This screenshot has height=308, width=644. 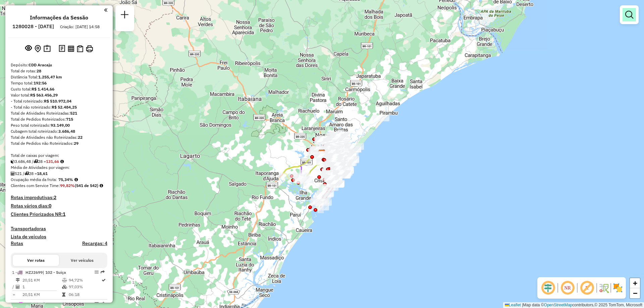 I want to click on h4: Recargas: 4, so click(x=95, y=243).